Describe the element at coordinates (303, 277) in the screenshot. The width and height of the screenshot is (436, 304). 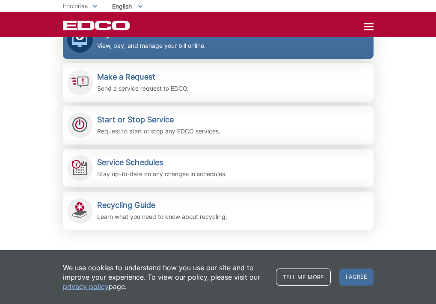
I see `a: Tell me more` at that location.